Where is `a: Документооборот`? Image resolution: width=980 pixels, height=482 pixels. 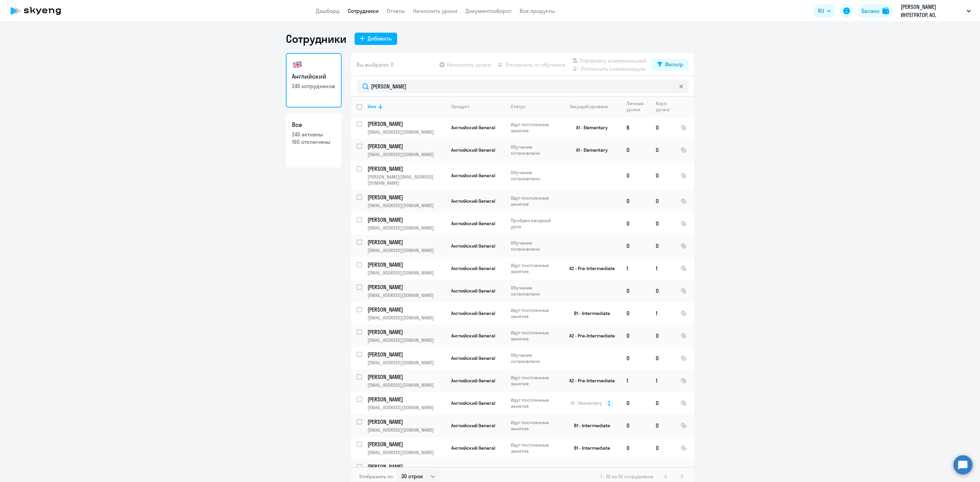
a: Документооборот is located at coordinates (488, 11).